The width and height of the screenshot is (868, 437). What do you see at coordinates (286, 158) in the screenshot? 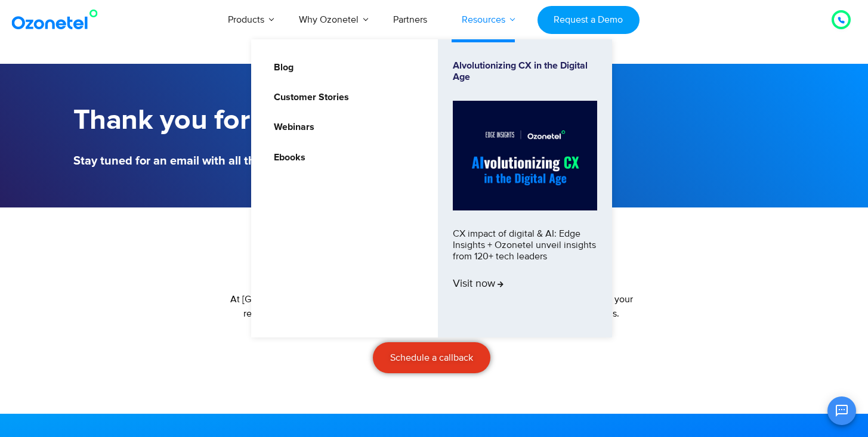
I see `a: Ebooks` at bounding box center [286, 158].